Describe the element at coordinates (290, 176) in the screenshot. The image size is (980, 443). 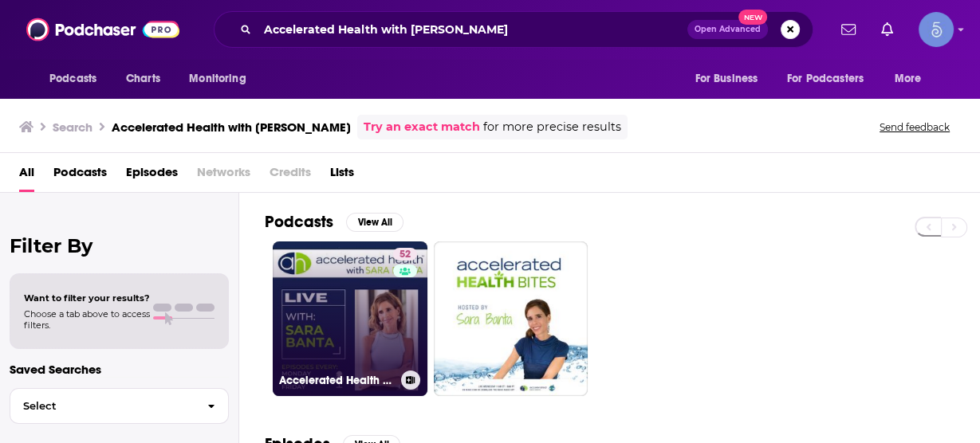
I see `span: Credits` at that location.